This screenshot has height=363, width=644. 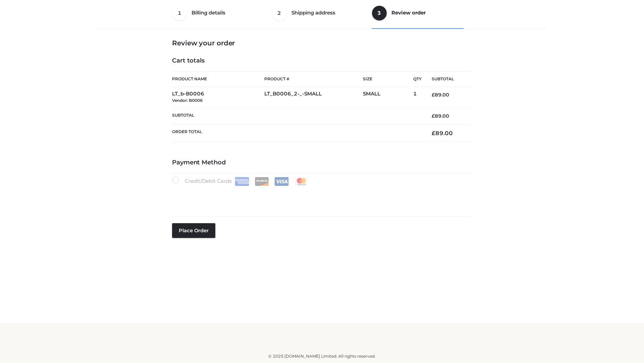 I want to click on small: Vendor: B0006, so click(x=187, y=100).